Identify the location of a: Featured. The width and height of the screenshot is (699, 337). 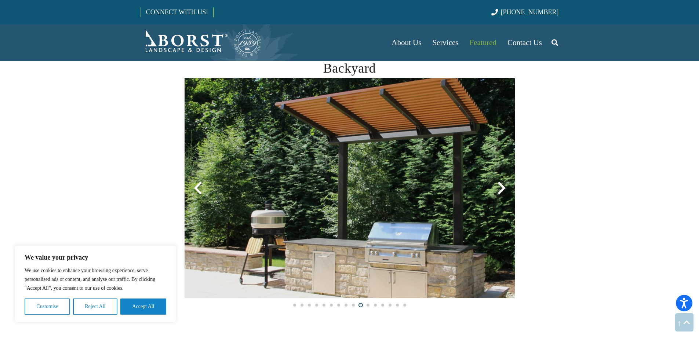
(483, 43).